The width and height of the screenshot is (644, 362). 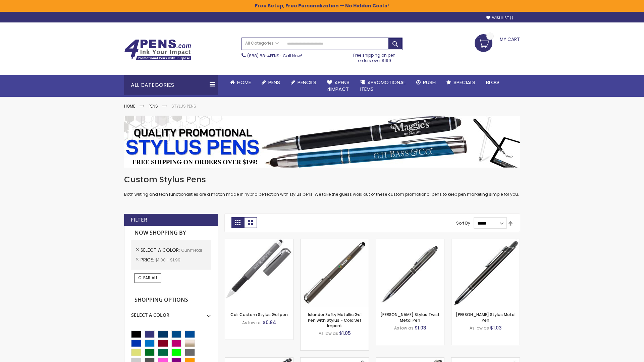 I want to click on span: Blog, so click(x=492, y=82).